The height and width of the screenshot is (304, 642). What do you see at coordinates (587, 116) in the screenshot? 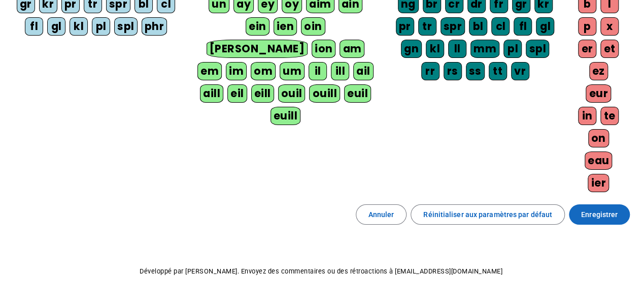
I see `div: in` at bounding box center [587, 116].